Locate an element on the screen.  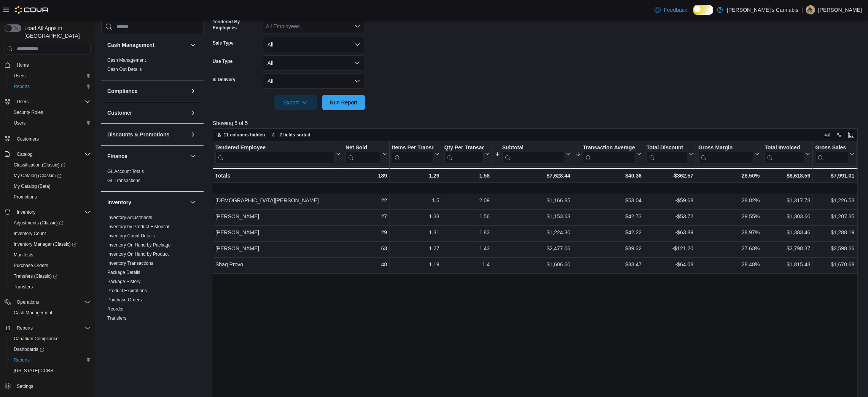
button: Finance is located at coordinates (147, 156).